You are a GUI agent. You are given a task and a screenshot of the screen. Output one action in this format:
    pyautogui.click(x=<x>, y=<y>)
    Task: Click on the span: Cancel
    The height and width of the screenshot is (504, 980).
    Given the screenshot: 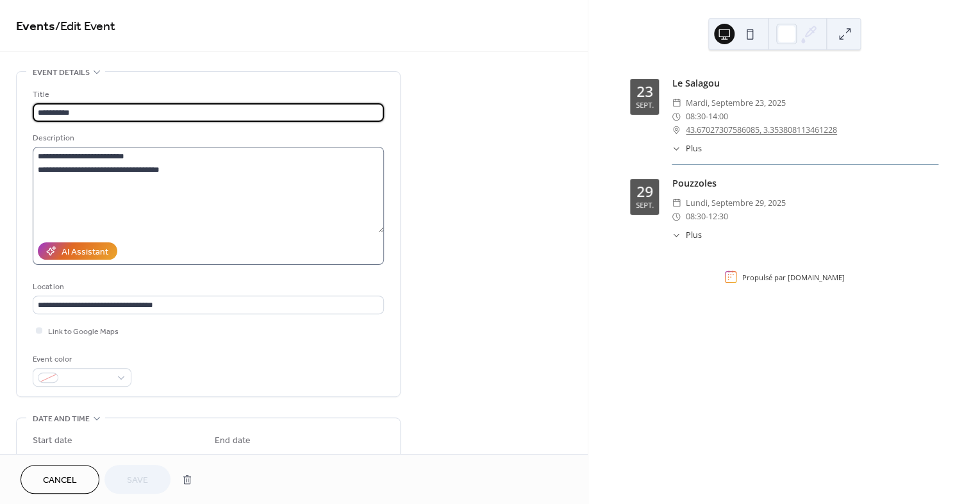 What is the action you would take?
    pyautogui.click(x=60, y=481)
    